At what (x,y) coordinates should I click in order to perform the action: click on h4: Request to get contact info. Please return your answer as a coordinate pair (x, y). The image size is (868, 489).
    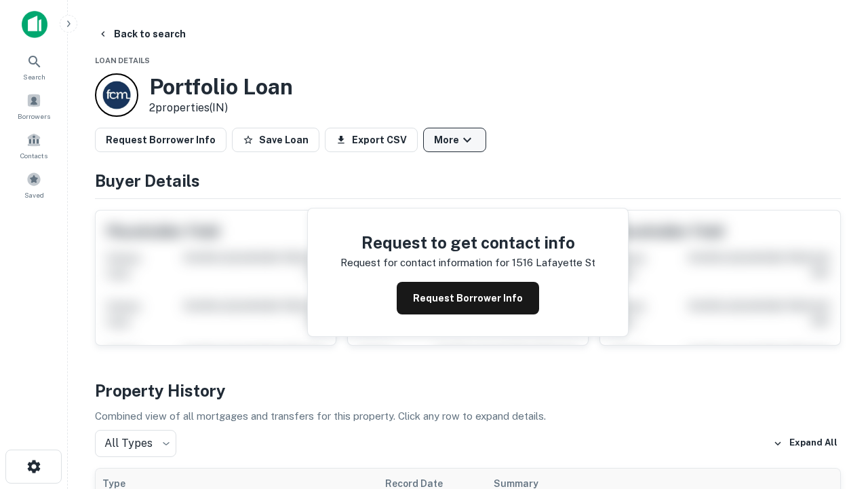
    Looking at the image, I should click on (468, 243).